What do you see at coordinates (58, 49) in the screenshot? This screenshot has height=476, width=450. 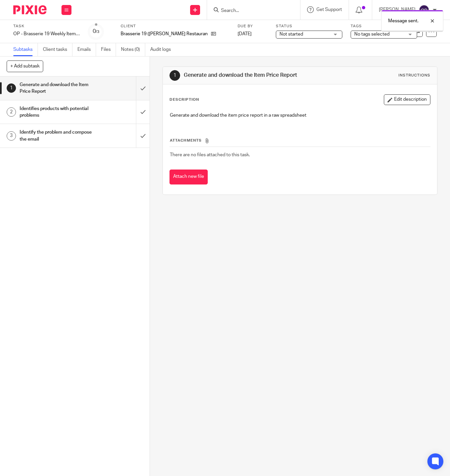 I see `a: Client tasks` at bounding box center [58, 49].